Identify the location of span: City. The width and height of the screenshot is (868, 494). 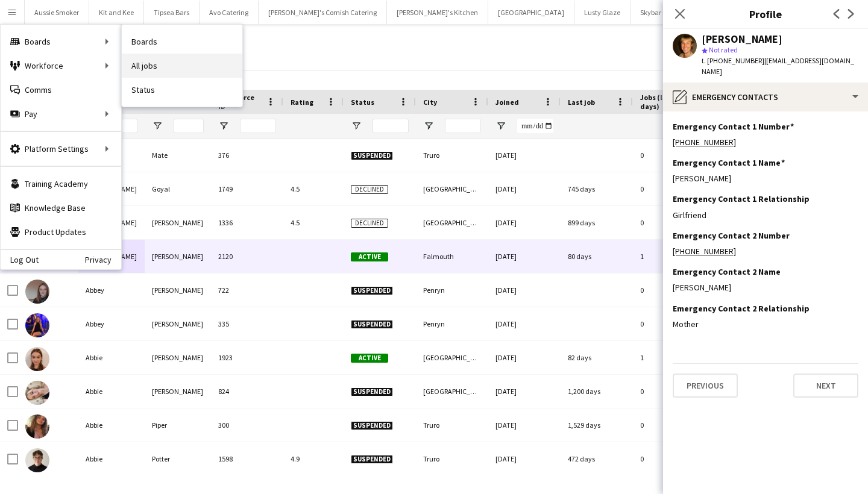
(430, 102).